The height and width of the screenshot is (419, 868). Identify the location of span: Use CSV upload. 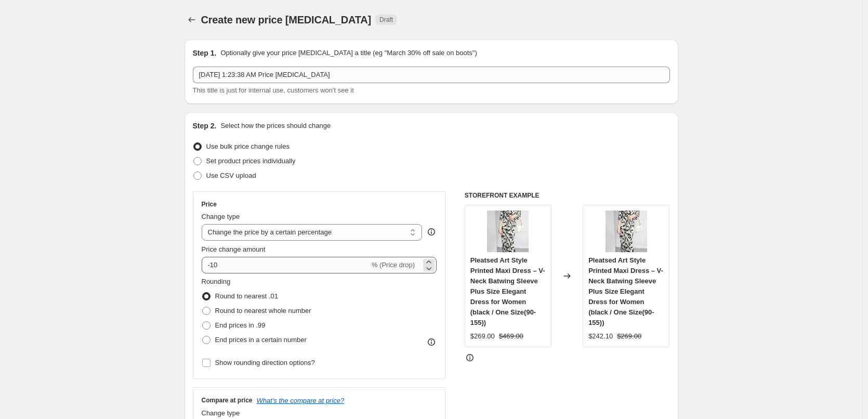
(232, 175).